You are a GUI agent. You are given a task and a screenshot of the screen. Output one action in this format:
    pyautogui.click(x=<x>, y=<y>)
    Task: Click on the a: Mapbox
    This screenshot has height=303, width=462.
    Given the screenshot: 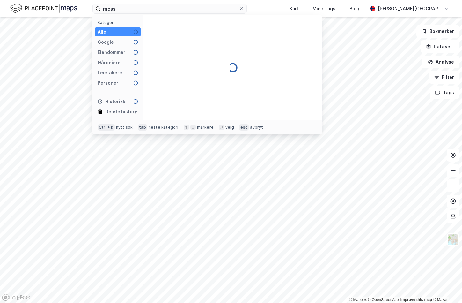 What is the action you would take?
    pyautogui.click(x=358, y=299)
    